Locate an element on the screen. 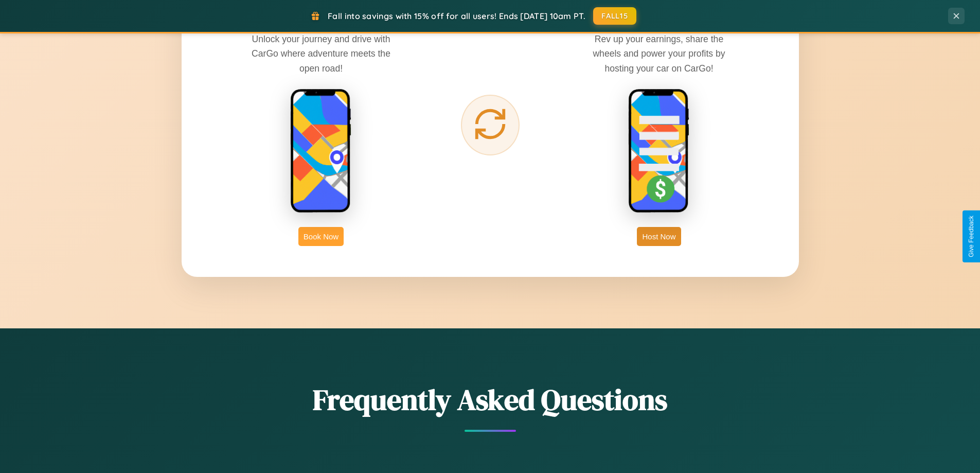 This screenshot has width=980, height=473. p: Rev up your earnings, share the wheels and power your profits by hosting your car on CarGo! is located at coordinates (659, 53).